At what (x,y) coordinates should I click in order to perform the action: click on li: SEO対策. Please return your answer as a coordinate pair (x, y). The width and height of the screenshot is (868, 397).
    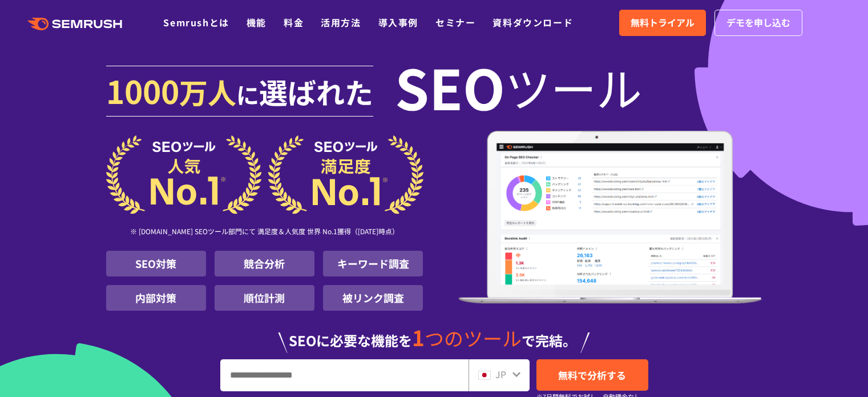
    Looking at the image, I should click on (156, 263).